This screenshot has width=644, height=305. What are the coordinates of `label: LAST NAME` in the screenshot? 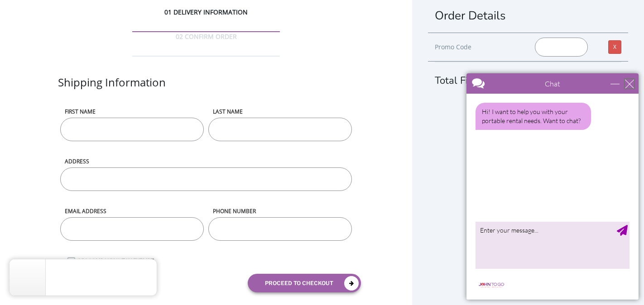 It's located at (280, 111).